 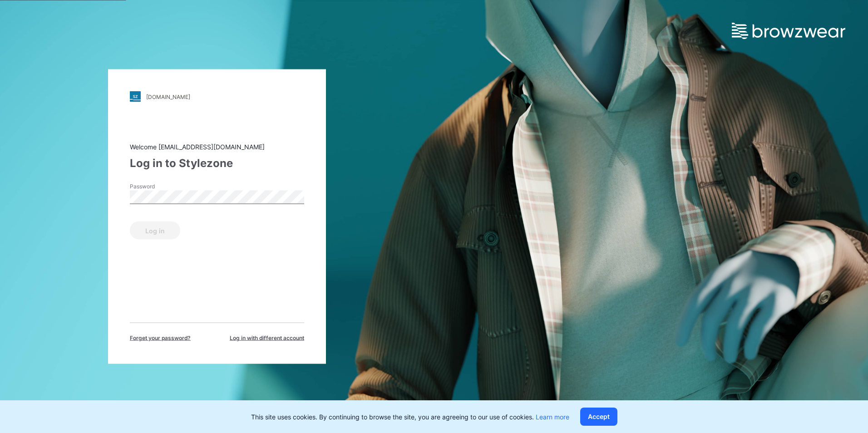 I want to click on span: Forget your password?, so click(x=160, y=338).